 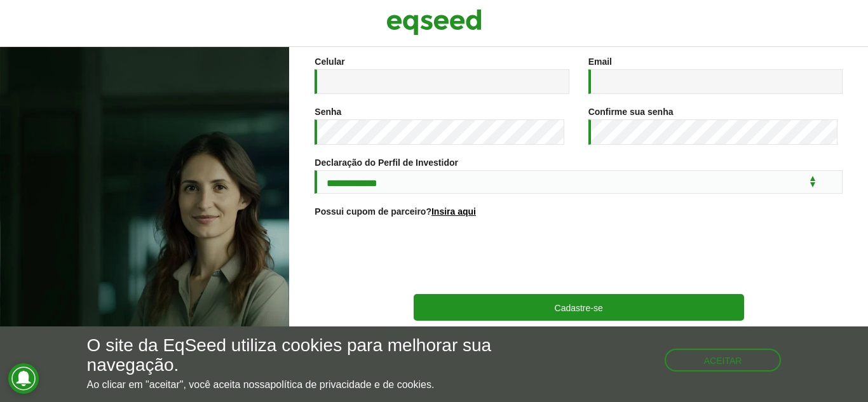 I want to click on label: Senha, so click(x=328, y=112).